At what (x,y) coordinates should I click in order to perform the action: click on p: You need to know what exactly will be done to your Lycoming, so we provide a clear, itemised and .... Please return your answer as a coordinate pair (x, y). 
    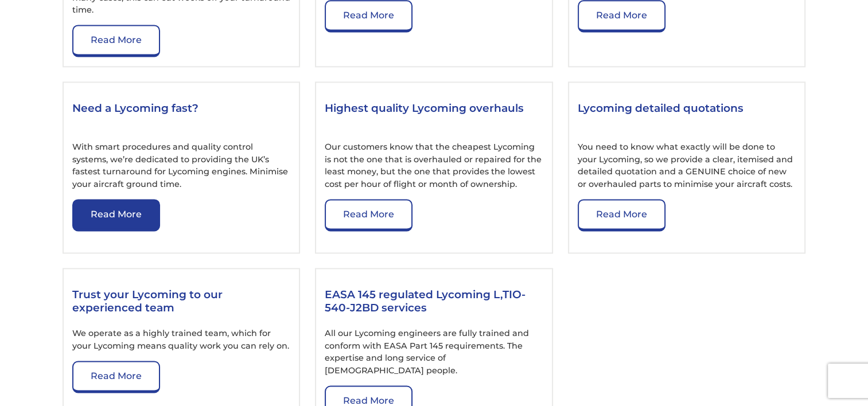
    Looking at the image, I should click on (687, 165).